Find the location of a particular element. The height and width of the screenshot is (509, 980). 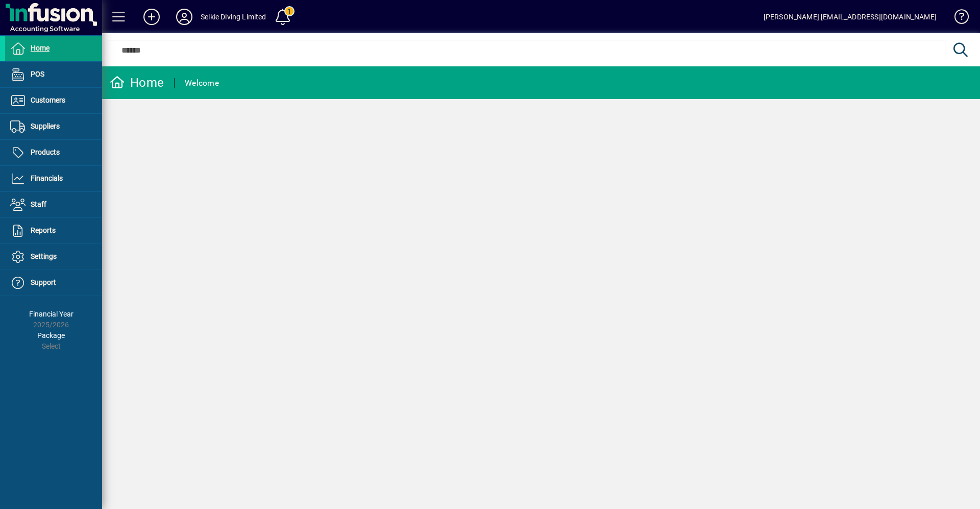

a: POS is located at coordinates (53, 74).